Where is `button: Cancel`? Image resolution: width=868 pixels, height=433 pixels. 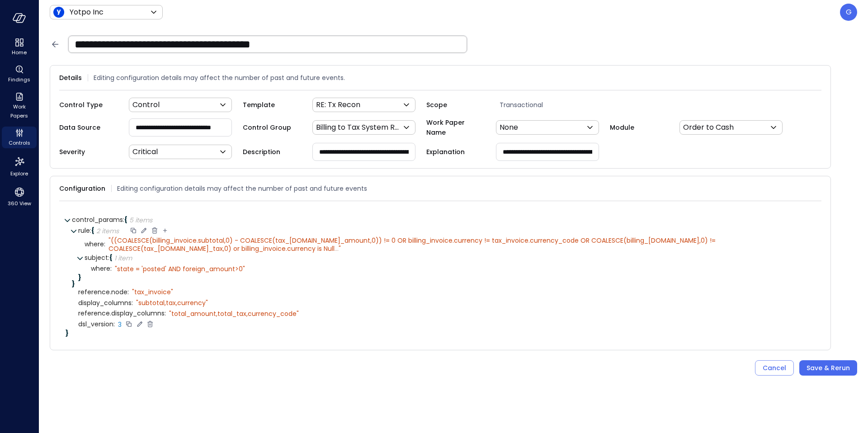
button: Cancel is located at coordinates (775, 368).